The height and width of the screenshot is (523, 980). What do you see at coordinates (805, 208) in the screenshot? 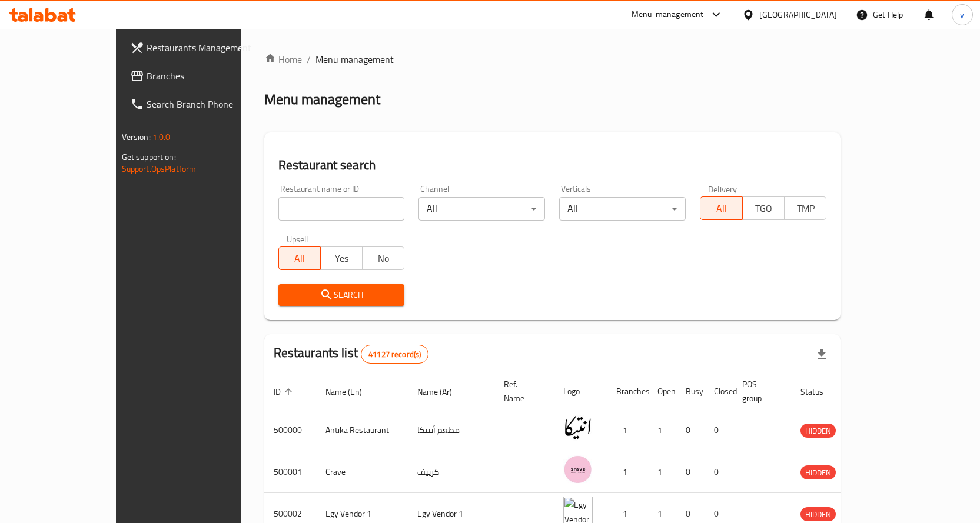
I see `span: TMP` at bounding box center [805, 208].